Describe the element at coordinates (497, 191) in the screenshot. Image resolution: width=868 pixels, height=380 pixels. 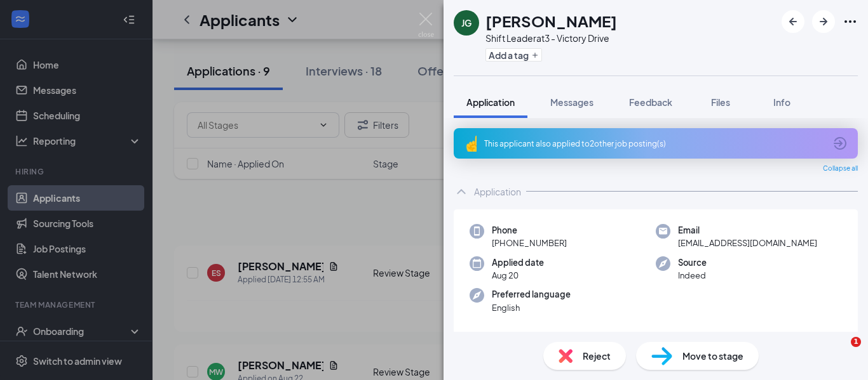
I see `div: Application` at that location.